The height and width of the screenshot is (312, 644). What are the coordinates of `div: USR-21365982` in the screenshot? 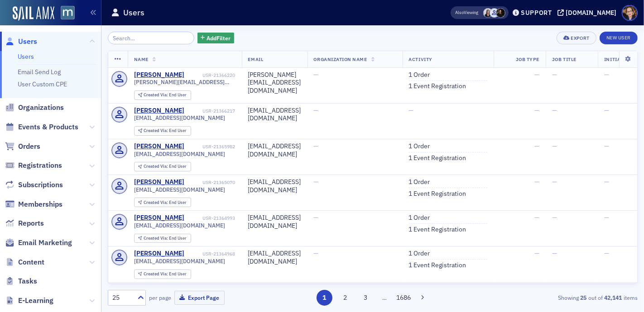 It's located at (211, 146).